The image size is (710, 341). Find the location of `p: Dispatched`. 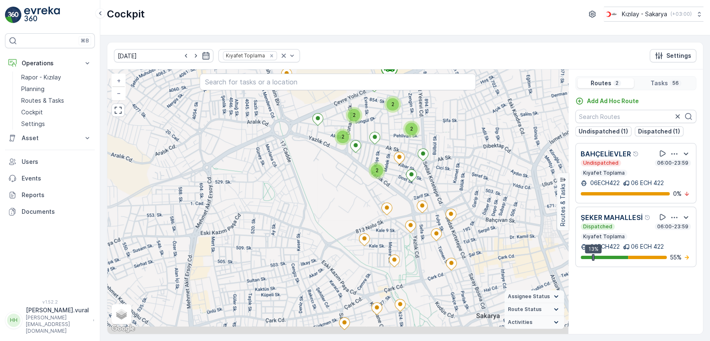

p: Dispatched is located at coordinates (598, 227).